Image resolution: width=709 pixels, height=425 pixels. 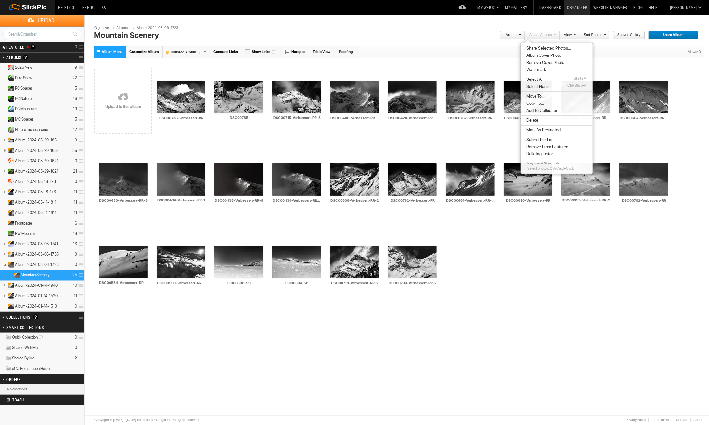 I want to click on span: Upload, so click(x=46, y=20).